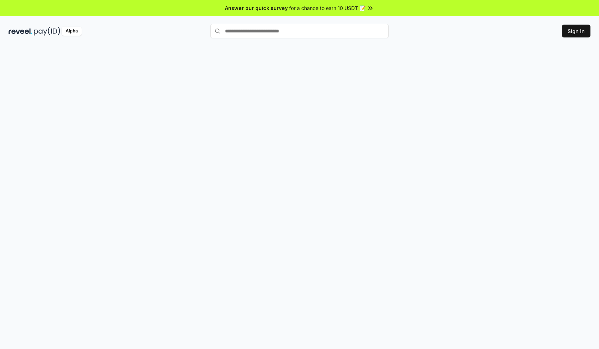 The height and width of the screenshot is (349, 599). I want to click on img: reveel_dark, so click(20, 31).